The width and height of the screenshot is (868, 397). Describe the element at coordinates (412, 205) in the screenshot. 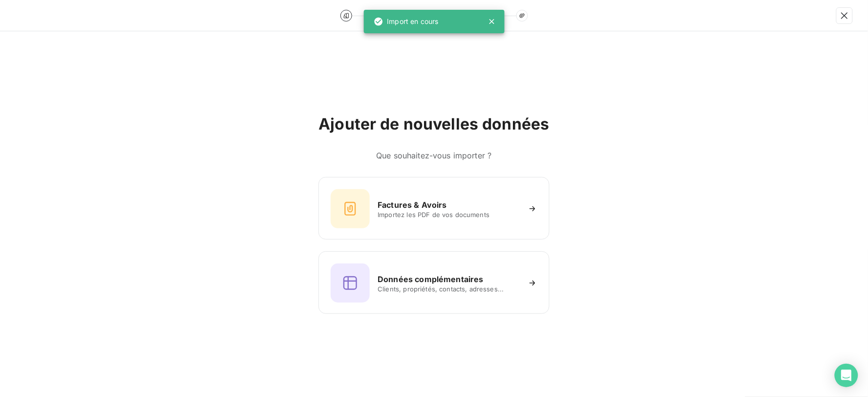

I see `h6: Factures & Avoirs` at that location.